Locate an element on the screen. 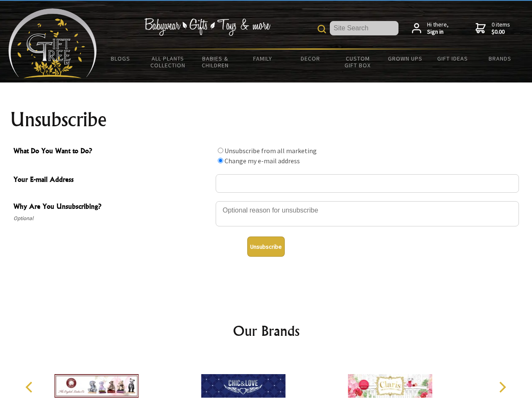 The width and height of the screenshot is (532, 404). h1: Unsubscribe is located at coordinates (266, 119).